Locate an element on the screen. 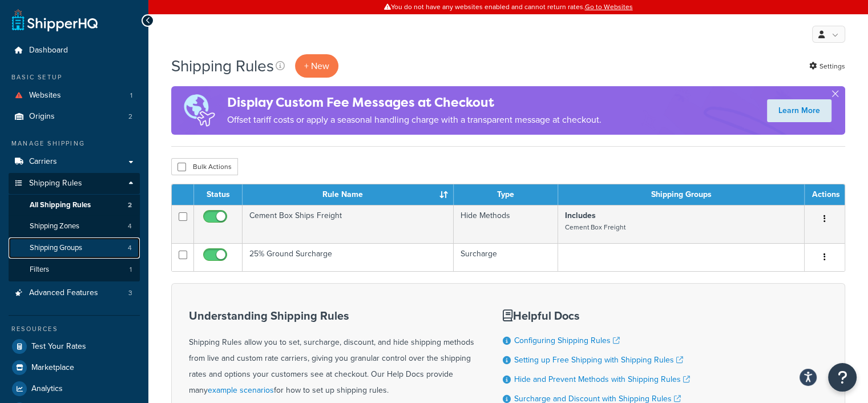 This screenshot has width=868, height=403. h3: Helpful Docs is located at coordinates (596, 315).